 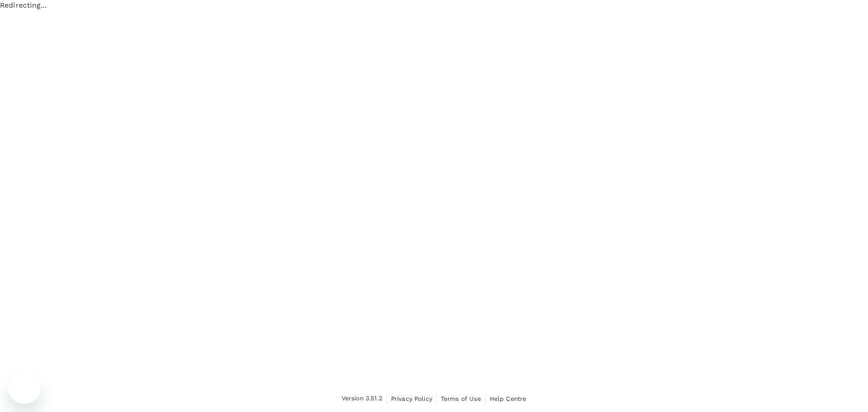 I want to click on span: Terms of Use, so click(x=460, y=398).